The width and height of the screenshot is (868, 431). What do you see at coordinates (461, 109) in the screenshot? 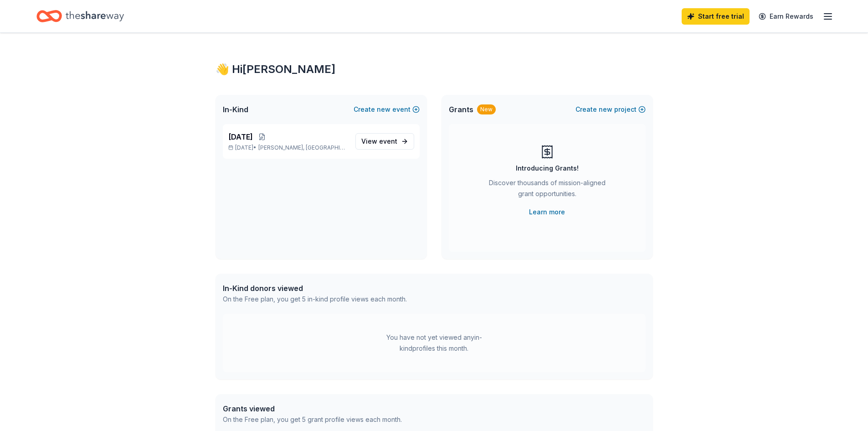
I see `span: Grants` at bounding box center [461, 109].